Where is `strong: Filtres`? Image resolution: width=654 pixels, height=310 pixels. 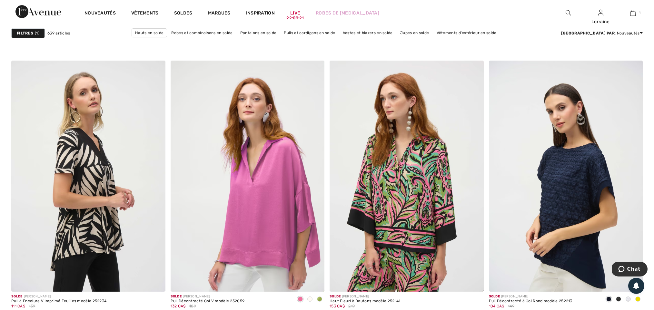 strong: Filtres is located at coordinates (25, 33).